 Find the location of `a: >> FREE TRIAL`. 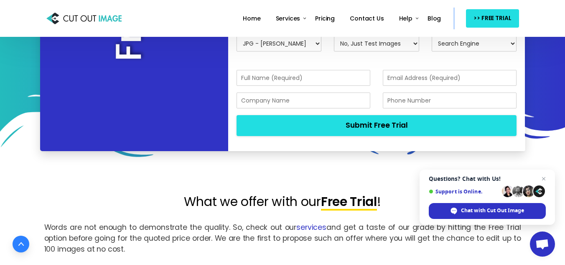

a: >> FREE TRIAL is located at coordinates (493, 18).